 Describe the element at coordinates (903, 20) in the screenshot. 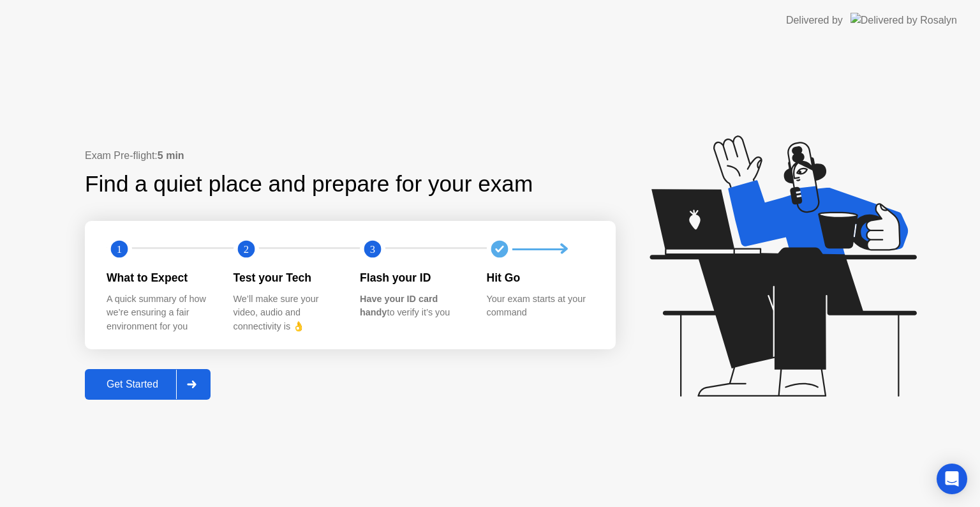

I see `img: Delivered by Rosalyn` at that location.